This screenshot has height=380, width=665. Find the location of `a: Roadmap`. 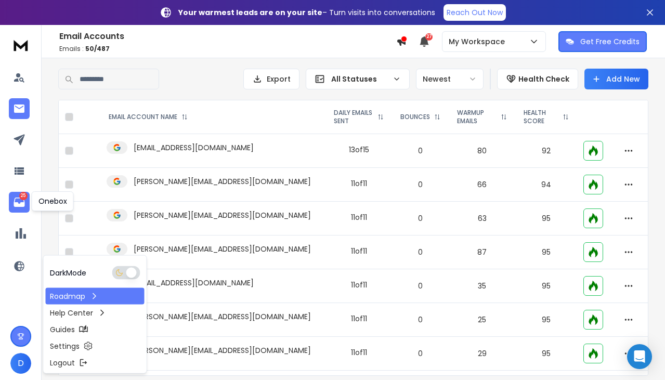

a: Roadmap is located at coordinates (95, 296).